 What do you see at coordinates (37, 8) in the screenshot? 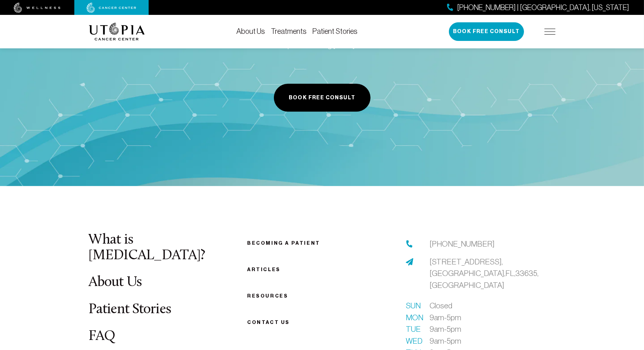
I see `img: wellness` at bounding box center [37, 8].